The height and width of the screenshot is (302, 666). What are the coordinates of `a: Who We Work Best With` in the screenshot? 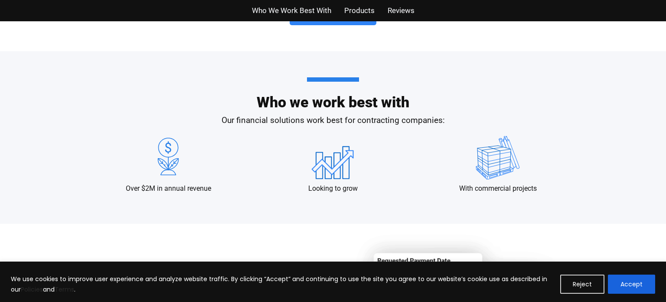 It's located at (292, 10).